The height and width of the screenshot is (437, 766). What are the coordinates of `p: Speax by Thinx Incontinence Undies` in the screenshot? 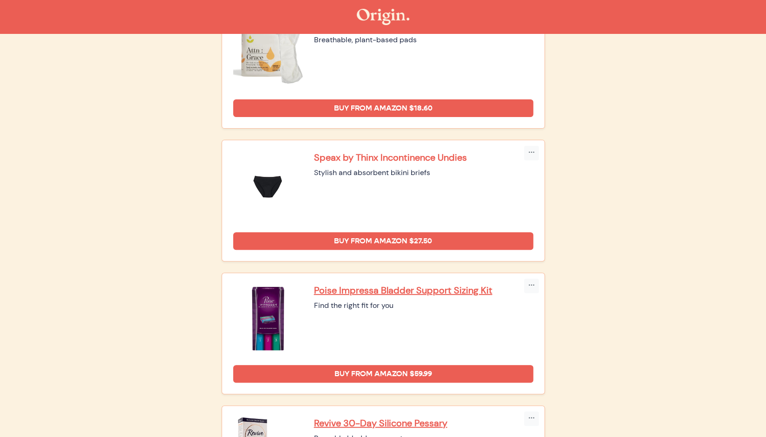 It's located at (423, 157).